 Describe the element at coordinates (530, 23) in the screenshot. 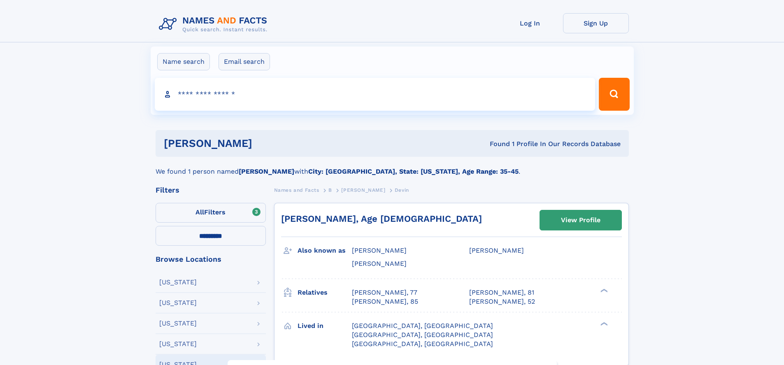

I see `a: Log In` at that location.